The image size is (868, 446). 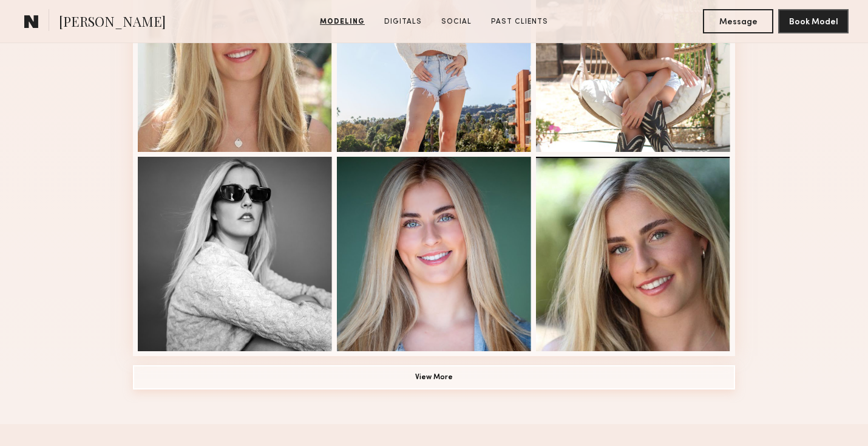 What do you see at coordinates (519, 22) in the screenshot?
I see `a: Past Clients` at bounding box center [519, 22].